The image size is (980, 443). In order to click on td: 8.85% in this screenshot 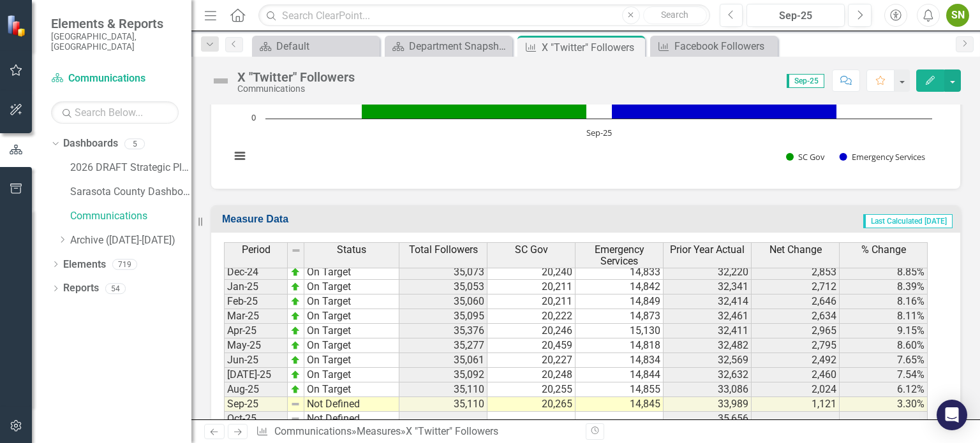, I will do `click(884, 272)`.